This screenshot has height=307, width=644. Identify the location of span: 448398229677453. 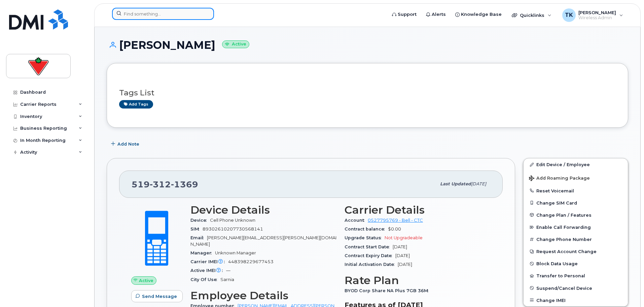
(250, 262).